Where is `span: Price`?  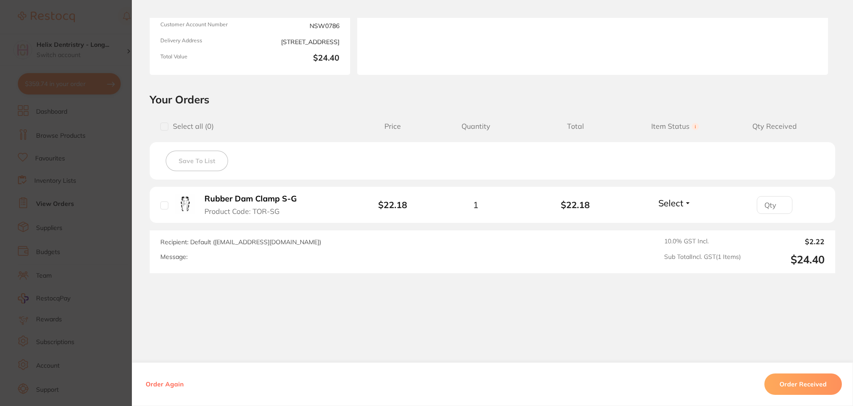 span: Price is located at coordinates (392, 126).